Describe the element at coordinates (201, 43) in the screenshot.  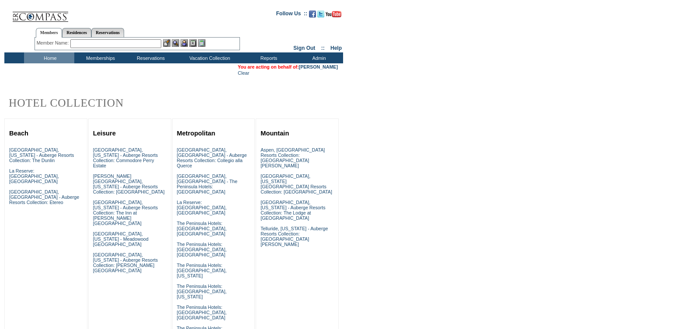
I see `img: b_calculator.gif` at that location.